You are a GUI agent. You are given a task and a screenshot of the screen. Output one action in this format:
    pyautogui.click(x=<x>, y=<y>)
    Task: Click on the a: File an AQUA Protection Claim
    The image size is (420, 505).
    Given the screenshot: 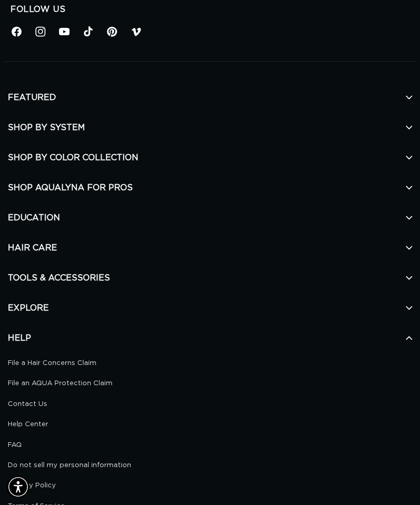 What is the action you would take?
    pyautogui.click(x=206, y=383)
    